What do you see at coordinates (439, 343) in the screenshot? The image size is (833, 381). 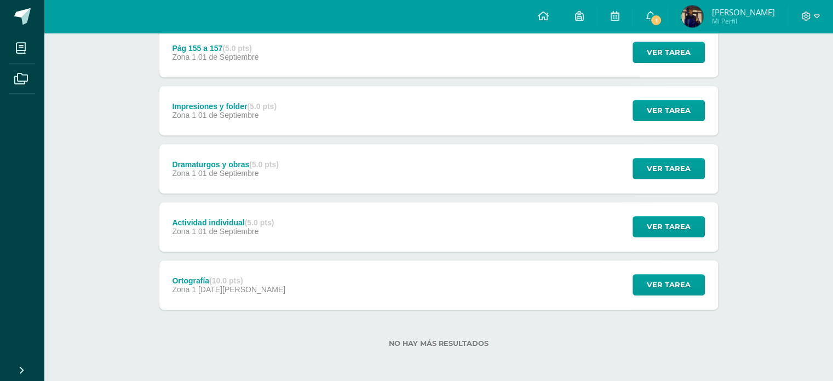 I see `label: No hay más resultados` at bounding box center [439, 343].